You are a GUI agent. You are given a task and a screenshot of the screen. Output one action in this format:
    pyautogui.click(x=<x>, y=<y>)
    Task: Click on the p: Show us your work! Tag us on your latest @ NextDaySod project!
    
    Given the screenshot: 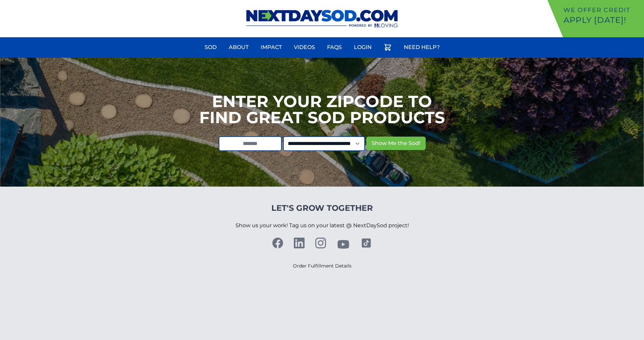 What is the action you would take?
    pyautogui.click(x=322, y=225)
    